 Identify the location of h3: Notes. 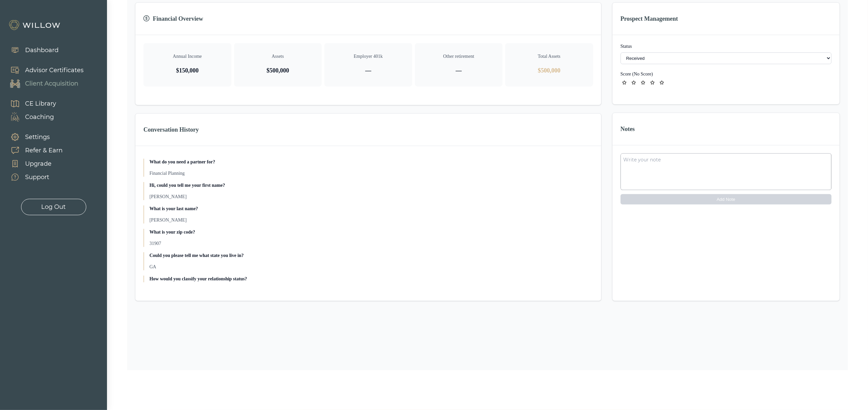
(726, 129).